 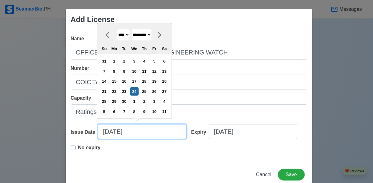 I want to click on div: Add License, so click(x=93, y=19).